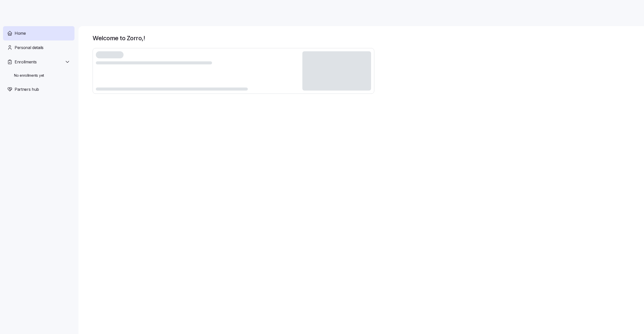  I want to click on h1: Welcome to Zorro, !, so click(361, 38).